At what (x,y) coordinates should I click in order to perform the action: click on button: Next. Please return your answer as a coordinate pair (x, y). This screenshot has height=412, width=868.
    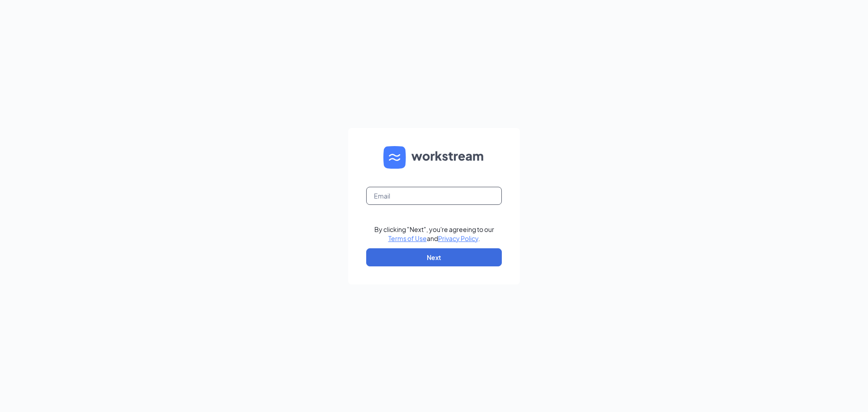
    Looking at the image, I should click on (434, 258).